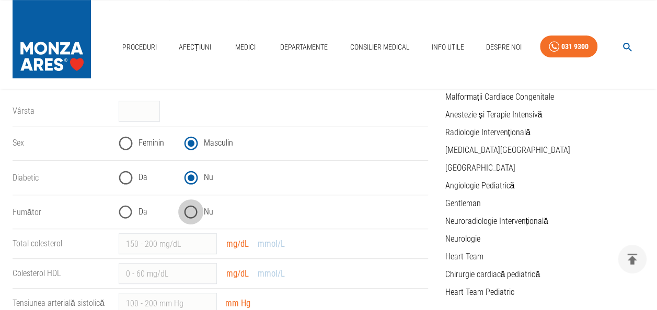 This screenshot has height=310, width=657. I want to click on a: Neuroradiologie Intervențională, so click(496, 221).